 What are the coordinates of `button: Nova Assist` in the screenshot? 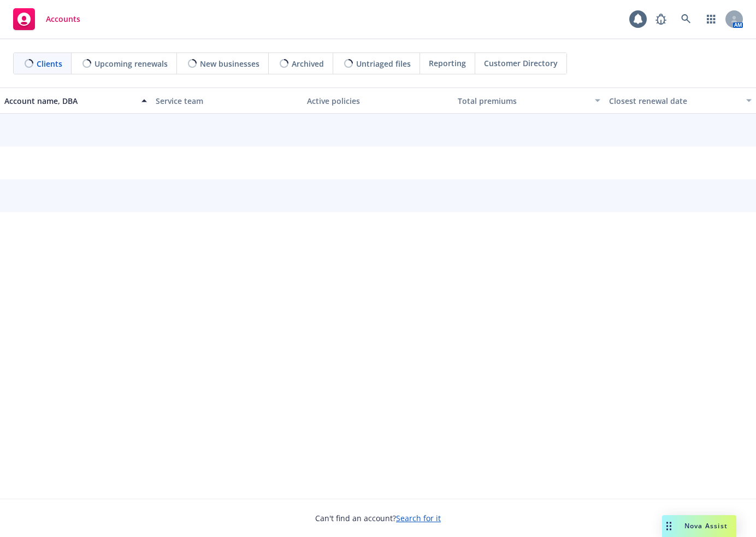 It's located at (699, 526).